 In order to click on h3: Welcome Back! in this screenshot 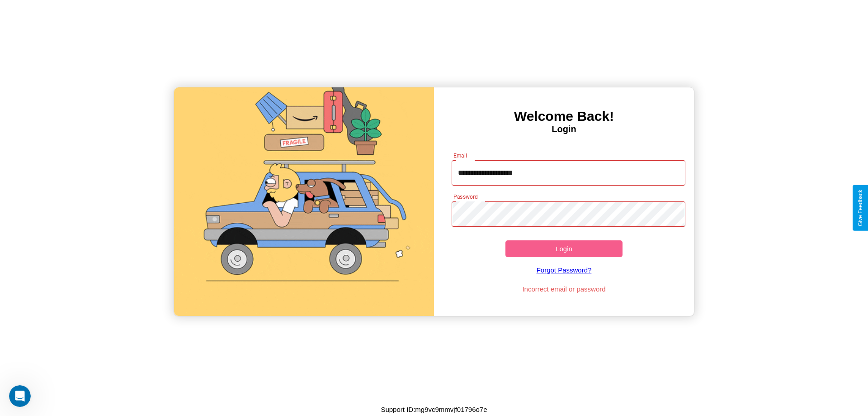, I will do `click(564, 116)`.